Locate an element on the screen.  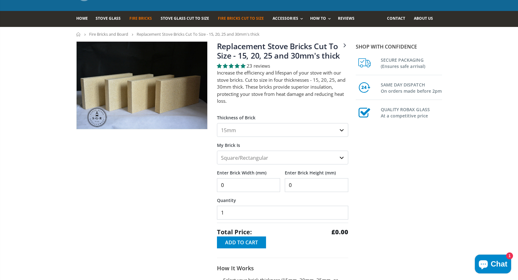
span: Accessories is located at coordinates (285, 18).